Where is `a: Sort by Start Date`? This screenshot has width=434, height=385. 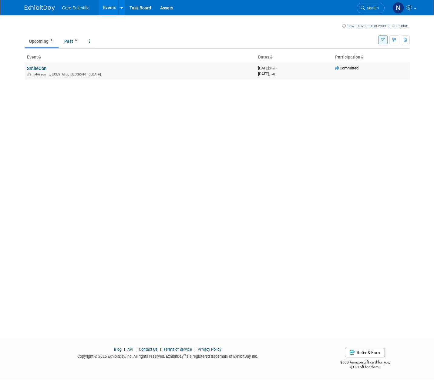 a: Sort by Start Date is located at coordinates (271, 57).